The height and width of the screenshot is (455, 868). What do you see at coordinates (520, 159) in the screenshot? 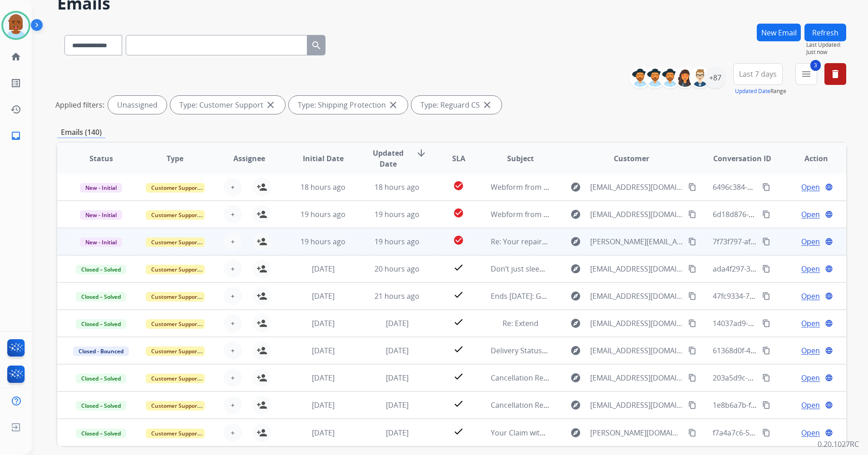
I see `span: Subject` at bounding box center [520, 159].